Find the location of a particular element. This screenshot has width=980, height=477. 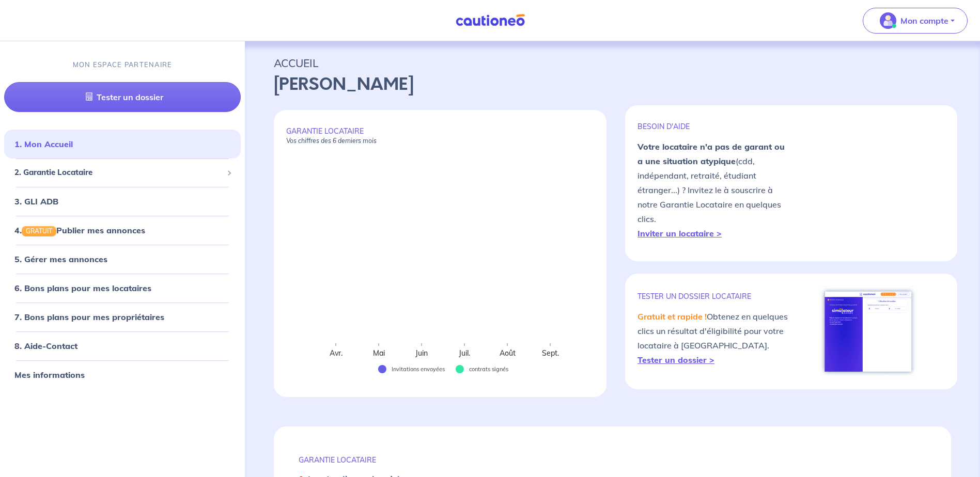

a: 5. Gérer mes annonces is located at coordinates (61, 259).